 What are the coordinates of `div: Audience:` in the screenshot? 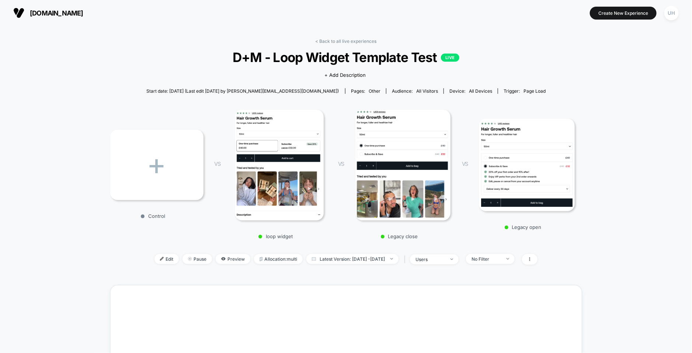 It's located at (415, 91).